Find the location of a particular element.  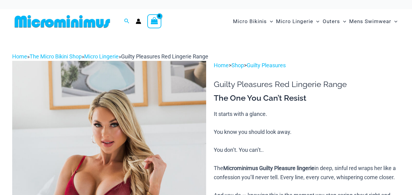

h1: Guilty Pleasures Red Lingerie Range is located at coordinates (307, 84).